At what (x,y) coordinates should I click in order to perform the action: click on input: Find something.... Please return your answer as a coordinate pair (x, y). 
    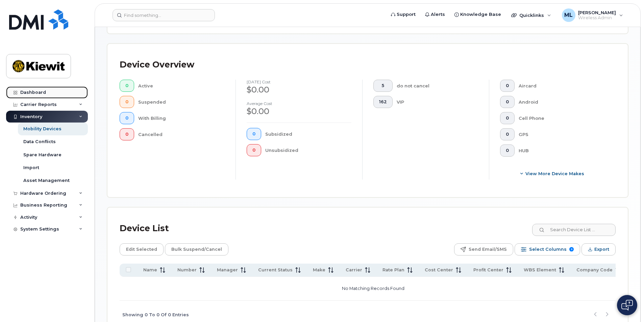
    Looking at the image, I should click on (164, 15).